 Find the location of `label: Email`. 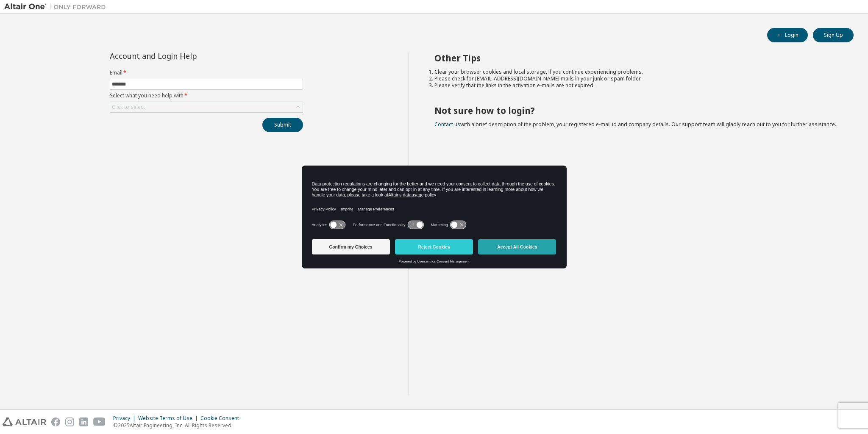

label: Email is located at coordinates (206, 73).